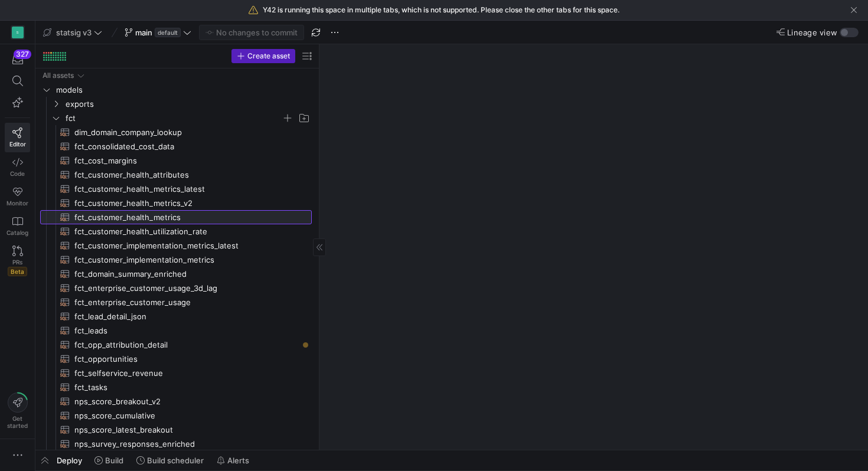 The height and width of the screenshot is (471, 868). Describe the element at coordinates (176, 231) in the screenshot. I see `a: fct_customer_health_utilization_rate​​​​​​​​​​` at that location.